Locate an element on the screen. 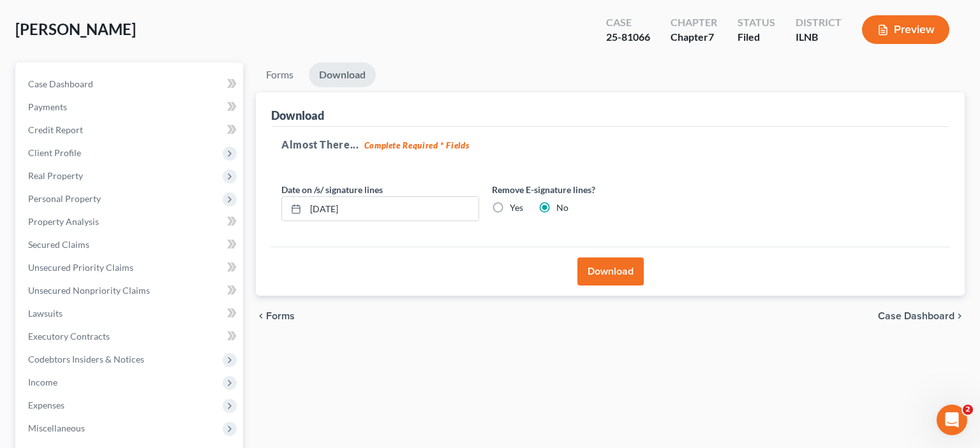  span: Income is located at coordinates (43, 382).